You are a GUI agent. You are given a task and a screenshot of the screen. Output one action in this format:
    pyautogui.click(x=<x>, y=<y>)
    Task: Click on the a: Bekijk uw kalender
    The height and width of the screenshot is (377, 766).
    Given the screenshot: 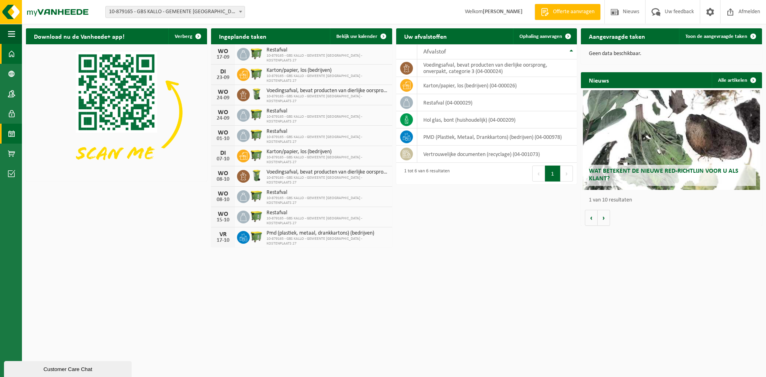 What is the action you would take?
    pyautogui.click(x=361, y=36)
    